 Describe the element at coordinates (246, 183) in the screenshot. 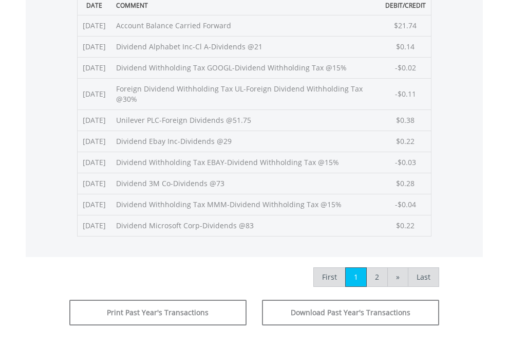

I see `td: Dividend 3M Co-Dividends @73` at that location.